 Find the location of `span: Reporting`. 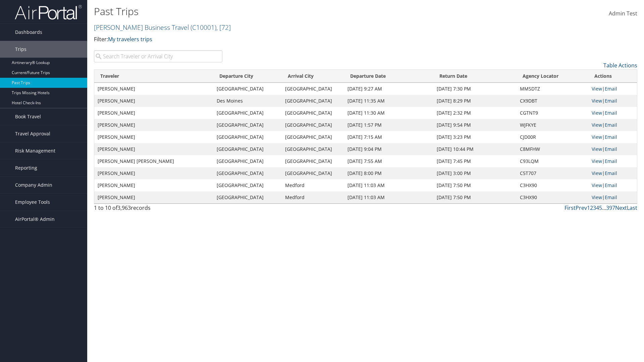

span: Reporting is located at coordinates (26, 168).